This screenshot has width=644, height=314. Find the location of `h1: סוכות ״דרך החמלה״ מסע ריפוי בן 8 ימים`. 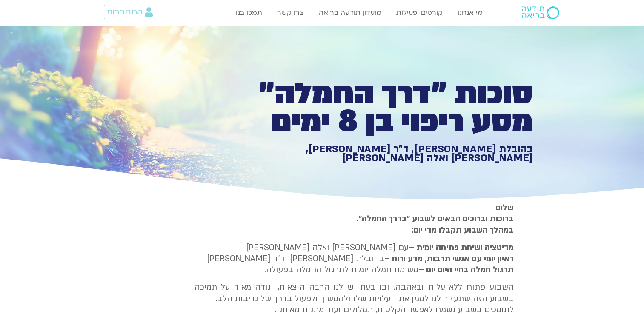

h1: סוכות ״דרך החמלה״ מסע ריפוי בן 8 ימים is located at coordinates (385, 108).